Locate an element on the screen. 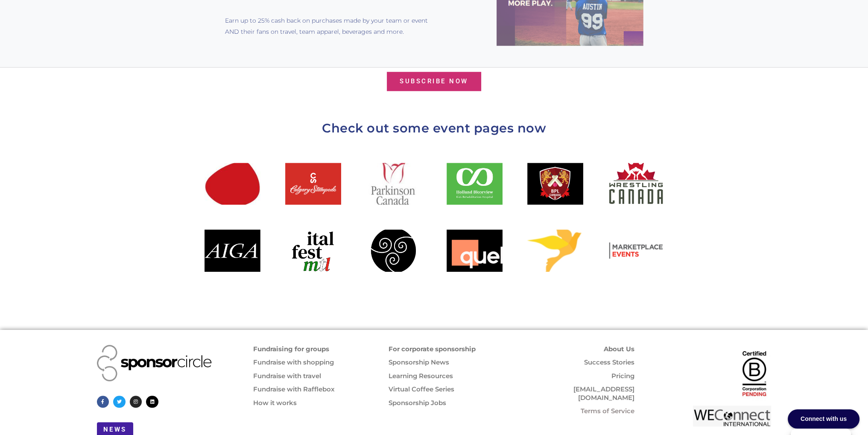 The image size is (868, 435). img: Sponsor Circle logo is located at coordinates (154, 363).